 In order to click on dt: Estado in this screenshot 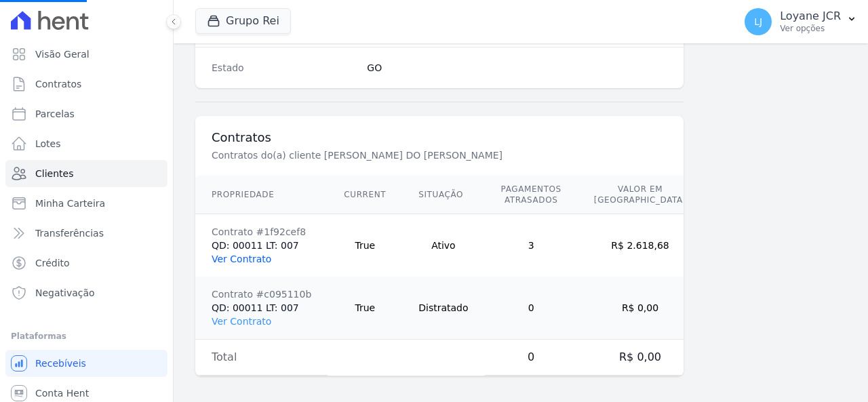, I will do `click(284, 68)`.